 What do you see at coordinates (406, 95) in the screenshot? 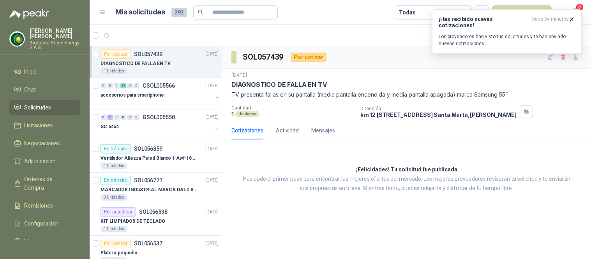
I see `p: TV presenta fallas en su pantalla (media pantalla encendida y media pantalla apagada) marca Samsu...` at bounding box center [406, 95].